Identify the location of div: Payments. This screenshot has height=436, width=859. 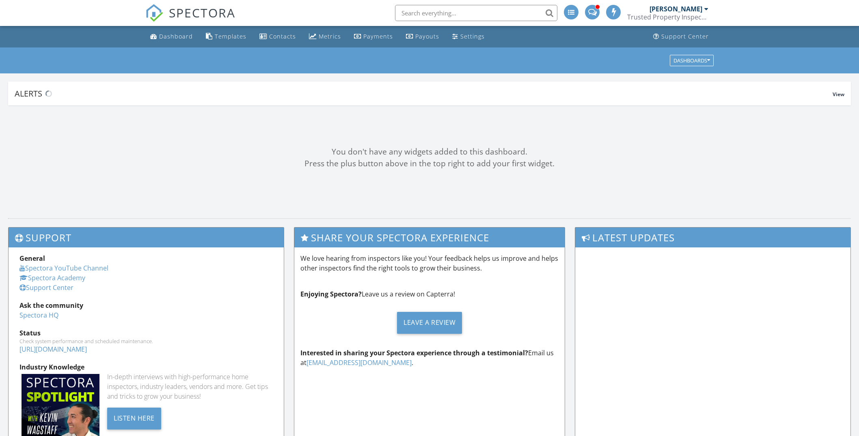
(378, 36).